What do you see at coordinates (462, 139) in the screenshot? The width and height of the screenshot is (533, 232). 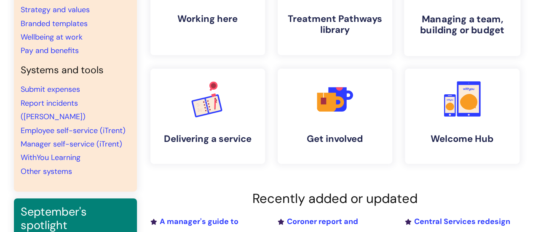 I see `h4: Welcome Hub` at bounding box center [462, 139].